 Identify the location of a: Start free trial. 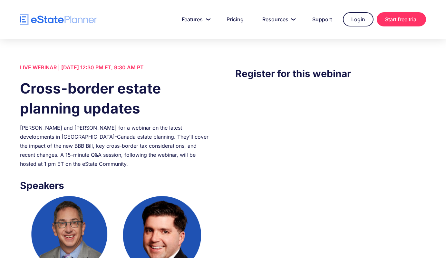
(402, 19).